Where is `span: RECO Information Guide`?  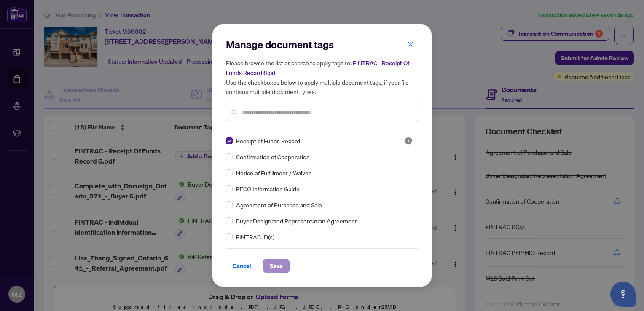
span: RECO Information Guide is located at coordinates (268, 189).